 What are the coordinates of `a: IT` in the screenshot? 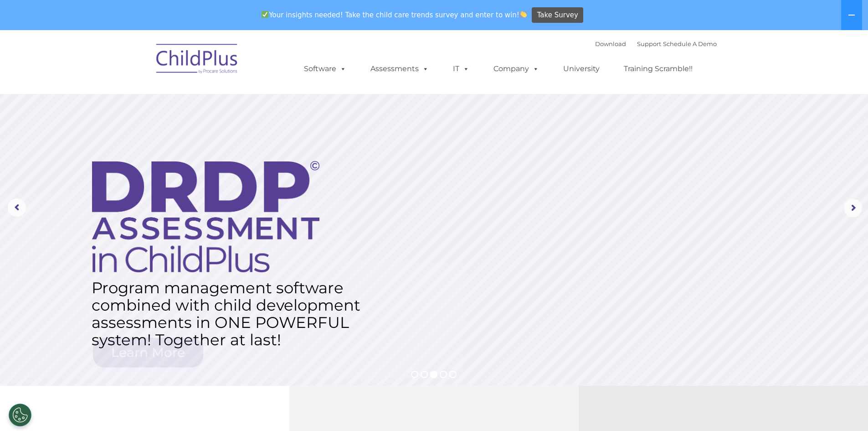 It's located at (461, 69).